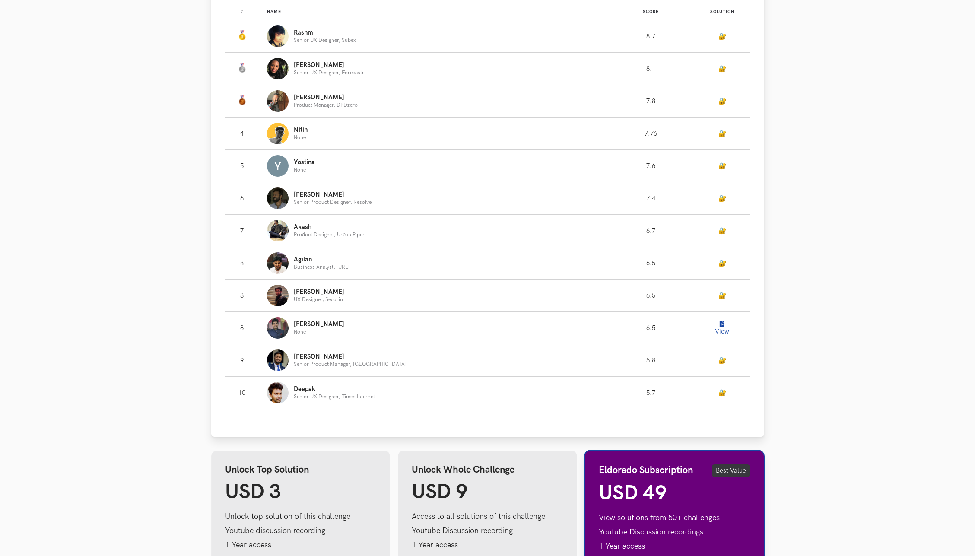  I want to click on p: Agilan, so click(322, 260).